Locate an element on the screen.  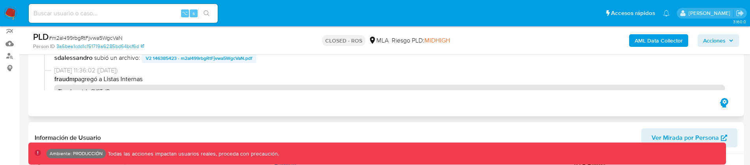
span: Ver Mirada por Persona is located at coordinates (685, 138).